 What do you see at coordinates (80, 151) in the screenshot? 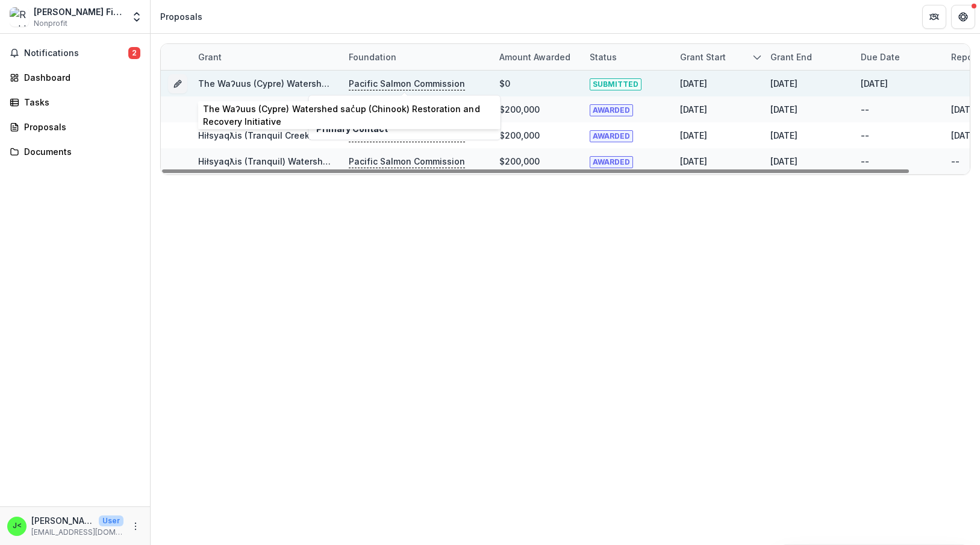
I see `div: Documents` at bounding box center [80, 151].